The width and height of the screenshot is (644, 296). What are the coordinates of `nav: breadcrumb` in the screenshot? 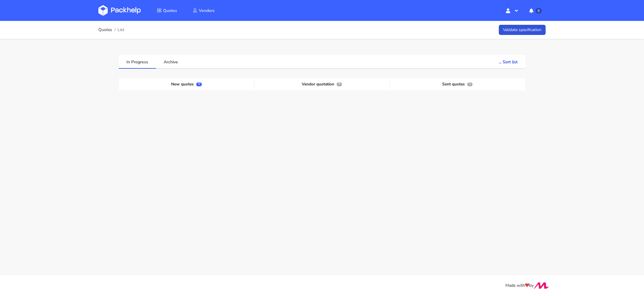 It's located at (111, 30).